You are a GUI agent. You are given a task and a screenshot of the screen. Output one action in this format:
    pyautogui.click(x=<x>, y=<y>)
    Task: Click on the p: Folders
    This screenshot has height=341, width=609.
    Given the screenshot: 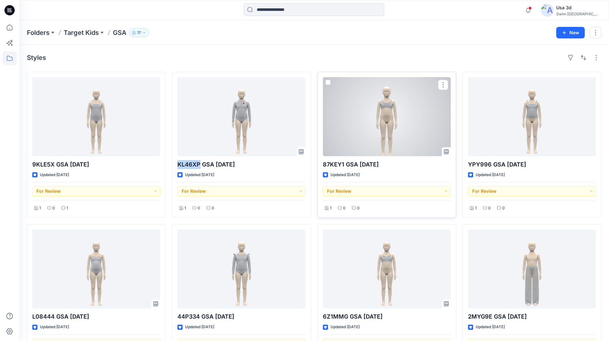 What is the action you would take?
    pyautogui.click(x=38, y=33)
    